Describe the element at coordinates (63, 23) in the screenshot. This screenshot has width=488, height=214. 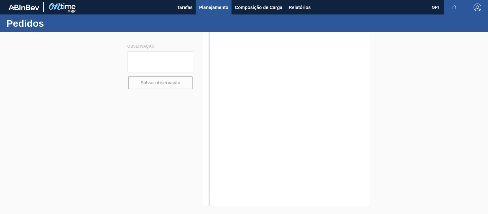
I see `h1: Pedidos` at that location.